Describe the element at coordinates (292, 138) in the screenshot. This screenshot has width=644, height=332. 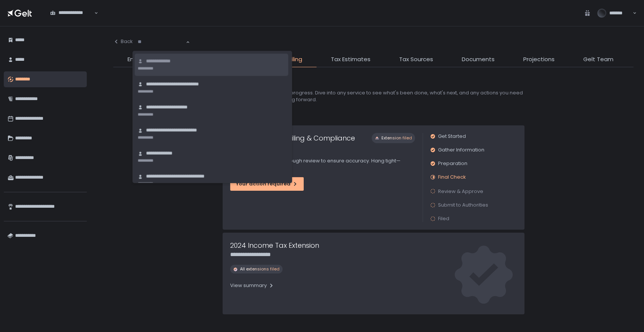
I see `h1: 2024 Income Tax Filing & Compliance` at that location.